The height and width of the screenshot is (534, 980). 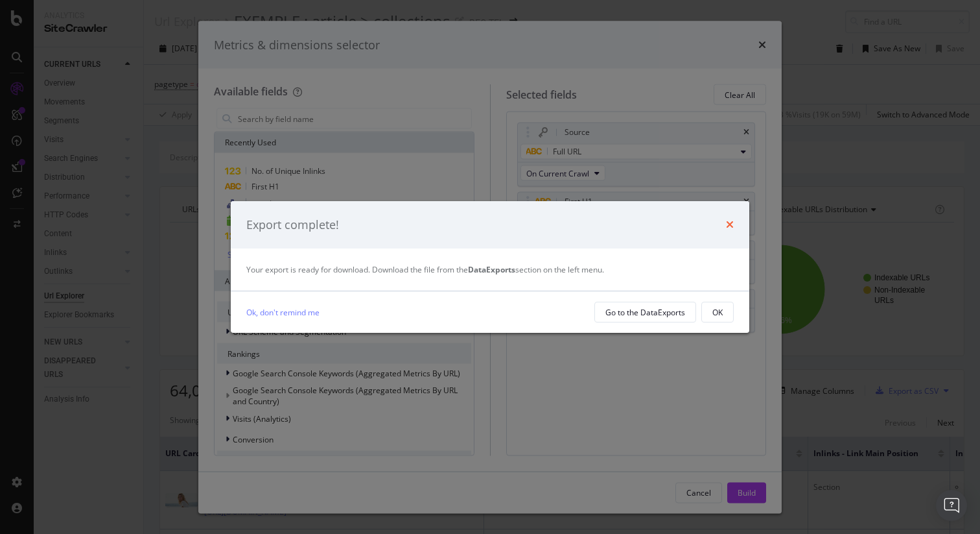 What do you see at coordinates (491, 269) in the screenshot?
I see `strong: DataExports` at bounding box center [491, 269].